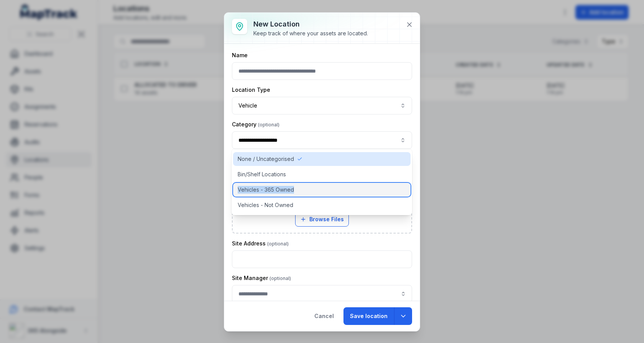 This screenshot has width=644, height=343. What do you see at coordinates (369, 316) in the screenshot?
I see `button: Save location` at bounding box center [369, 316].